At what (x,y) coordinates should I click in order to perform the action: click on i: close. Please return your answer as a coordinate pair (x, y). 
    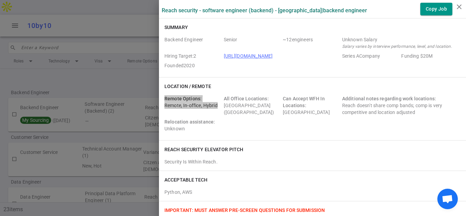
    Looking at the image, I should click on (459, 7).